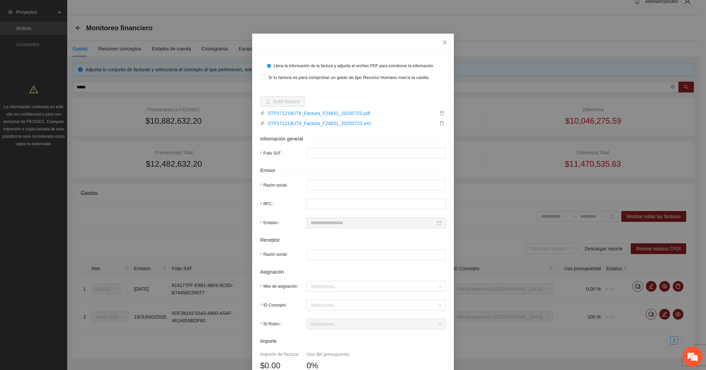 The height and width of the screenshot is (370, 706). What do you see at coordinates (374, 305) in the screenshot?
I see `input: ID Concepto:` at bounding box center [374, 305].